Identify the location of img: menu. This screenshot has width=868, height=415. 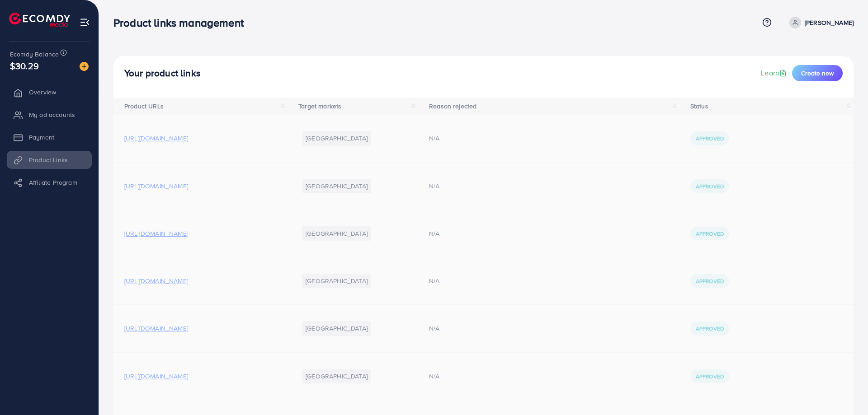
(84, 22).